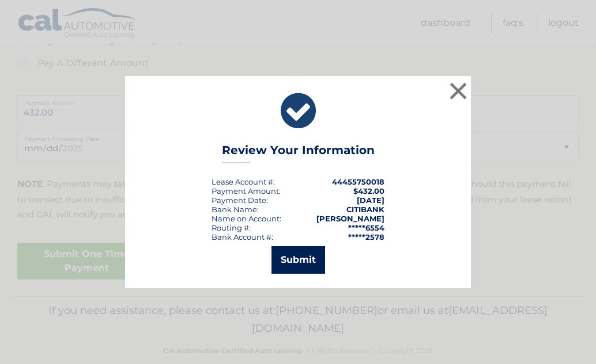 The image size is (596, 364). What do you see at coordinates (243, 182) in the screenshot?
I see `div: Lease Account #:` at bounding box center [243, 182].